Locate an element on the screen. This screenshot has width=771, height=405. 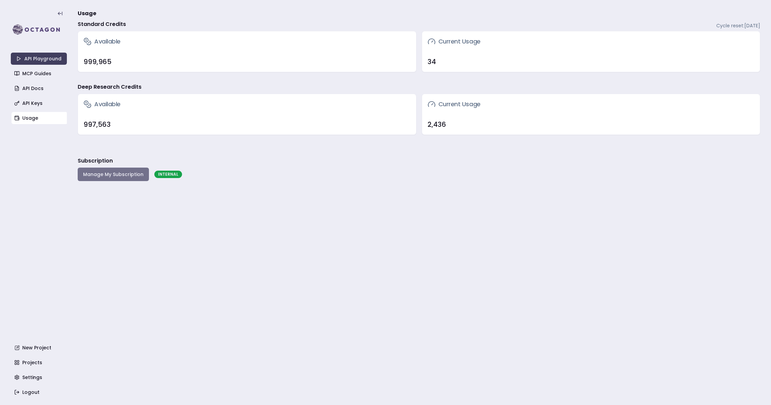
div: INTERNAL is located at coordinates (168, 175).